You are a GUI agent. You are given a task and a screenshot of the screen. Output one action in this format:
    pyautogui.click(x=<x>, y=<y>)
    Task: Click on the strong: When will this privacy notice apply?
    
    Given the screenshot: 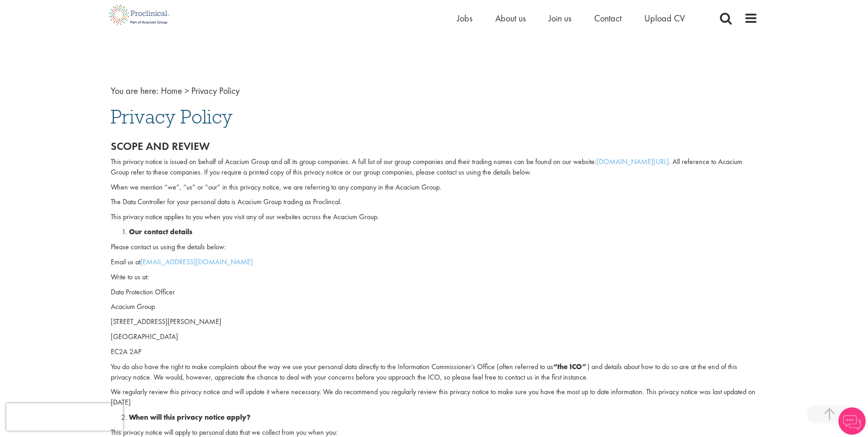 What is the action you would take?
    pyautogui.click(x=190, y=416)
    